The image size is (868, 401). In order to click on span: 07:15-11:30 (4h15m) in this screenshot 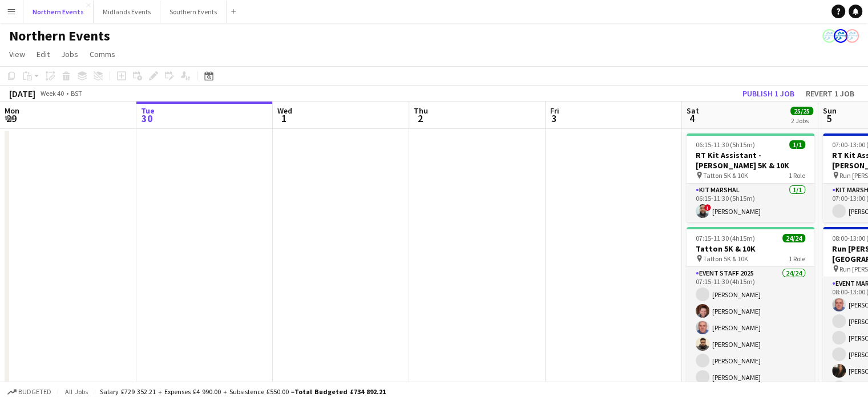, I will do `click(725, 238)`.